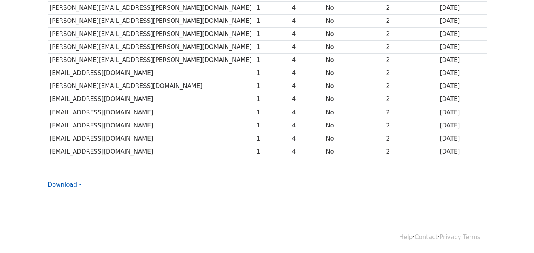 The width and height of the screenshot is (534, 253). Describe the element at coordinates (450, 237) in the screenshot. I see `a: Privacy` at that location.